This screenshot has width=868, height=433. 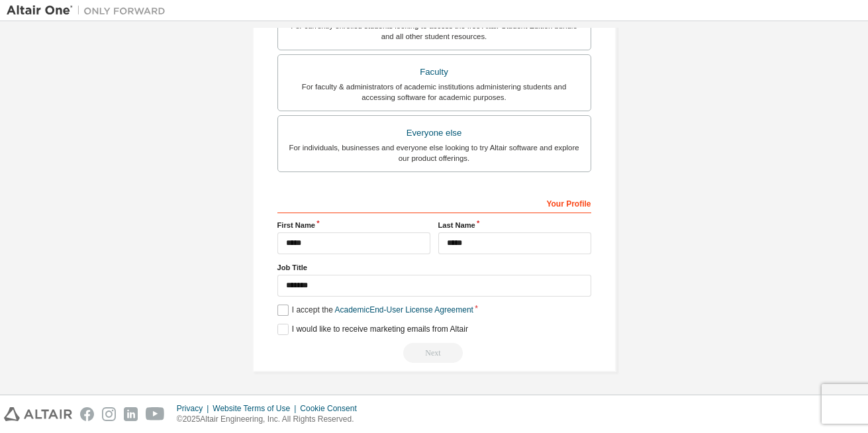 I want to click on label: I accept the, so click(x=375, y=310).